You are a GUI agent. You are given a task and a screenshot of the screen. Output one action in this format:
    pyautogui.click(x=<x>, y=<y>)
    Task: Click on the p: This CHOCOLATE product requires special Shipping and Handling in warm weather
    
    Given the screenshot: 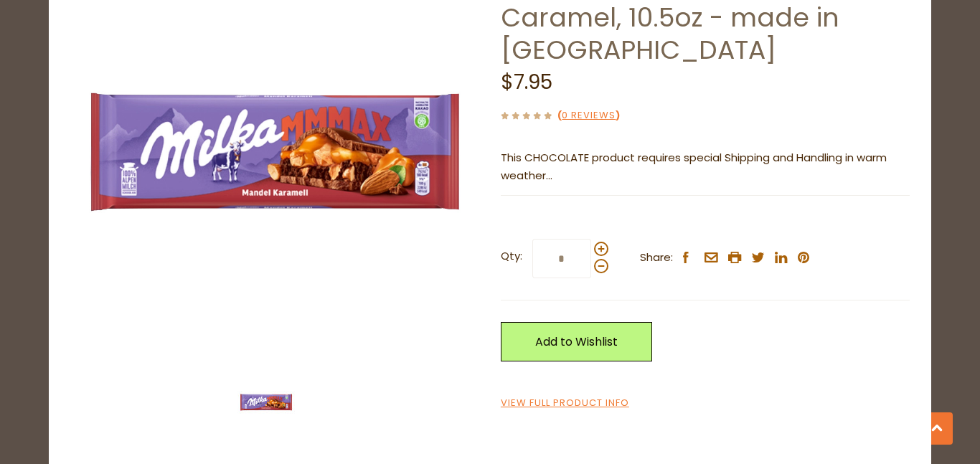 What is the action you would take?
    pyautogui.click(x=705, y=167)
    